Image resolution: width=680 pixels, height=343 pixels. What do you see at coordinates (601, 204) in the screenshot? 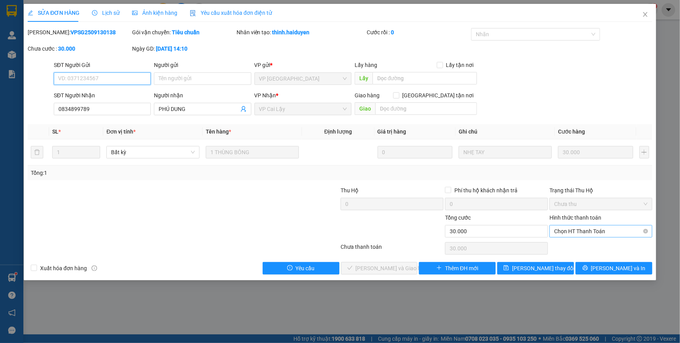
I see `span: Chưa thu` at bounding box center [601, 204].